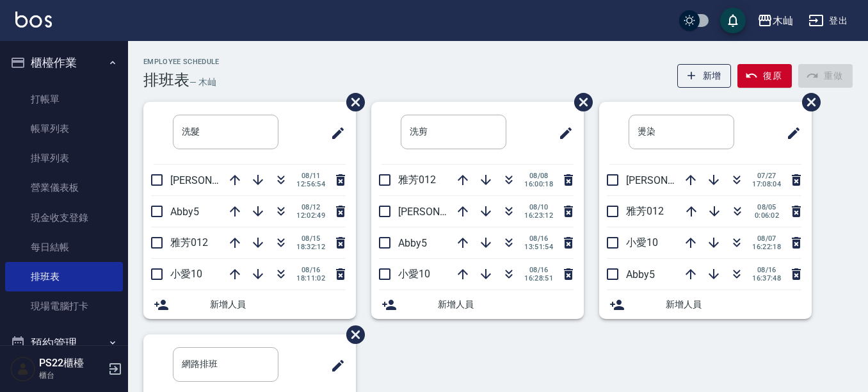 The width and height of the screenshot is (868, 392). What do you see at coordinates (766, 247) in the screenshot?
I see `span: 16:22:18` at bounding box center [766, 247].